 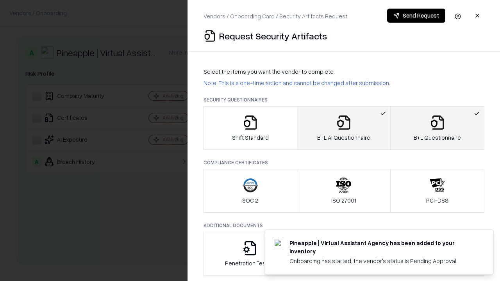 What do you see at coordinates (250, 263) in the screenshot?
I see `p: Penetration Testing` at bounding box center [250, 263].